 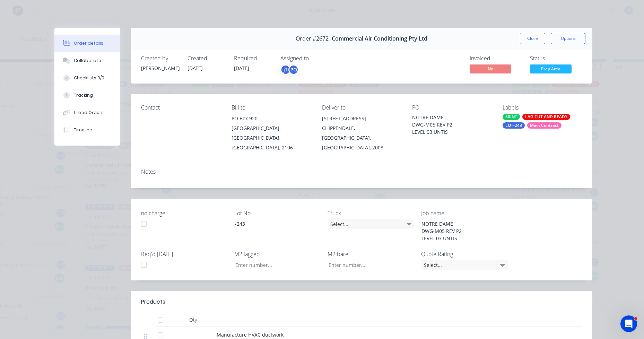 I want to click on div: Qty, so click(x=193, y=320).